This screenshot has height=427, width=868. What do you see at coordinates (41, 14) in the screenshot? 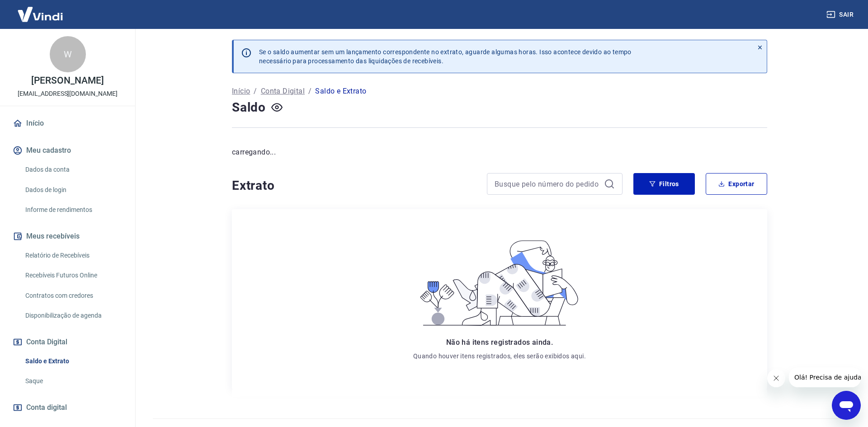
I see `img: Vindi` at bounding box center [41, 14].